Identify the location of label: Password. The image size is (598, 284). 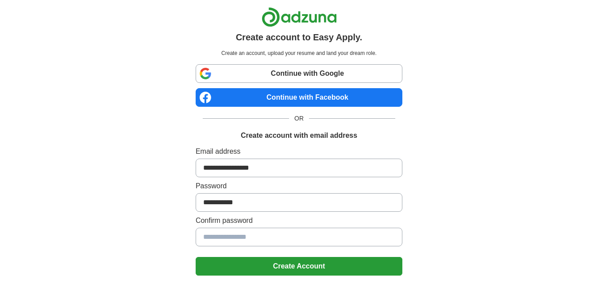
(299, 186).